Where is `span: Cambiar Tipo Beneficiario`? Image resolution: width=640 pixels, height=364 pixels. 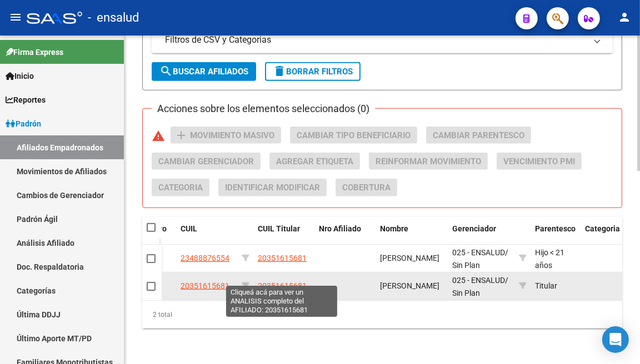 span: Cambiar Tipo Beneficiario is located at coordinates (353, 135).